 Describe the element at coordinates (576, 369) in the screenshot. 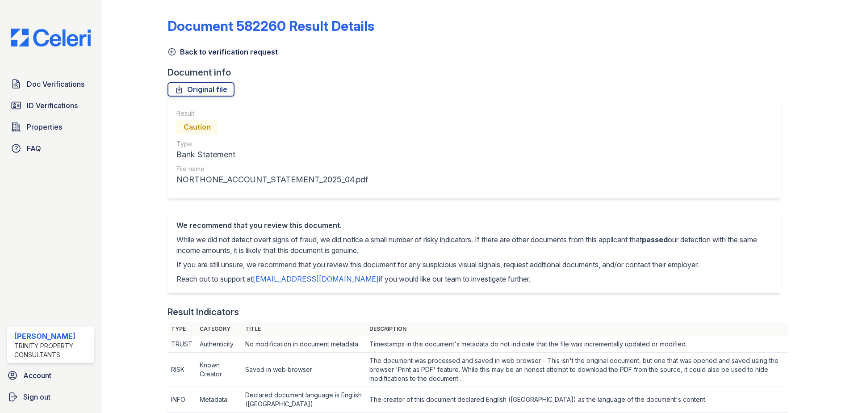

I see `td: The document was processed and saved in web browser - This isn't the original document, but one t...` at that location.